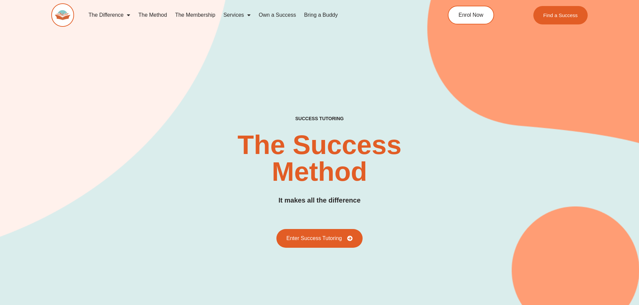  I want to click on span: Find a Success, so click(560, 15).